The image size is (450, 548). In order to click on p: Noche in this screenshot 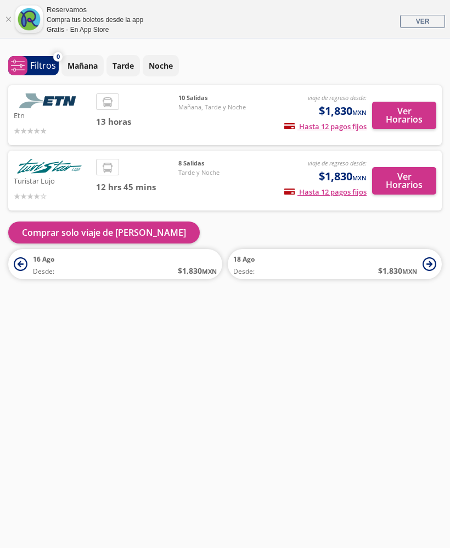, I will do `click(161, 65)`.